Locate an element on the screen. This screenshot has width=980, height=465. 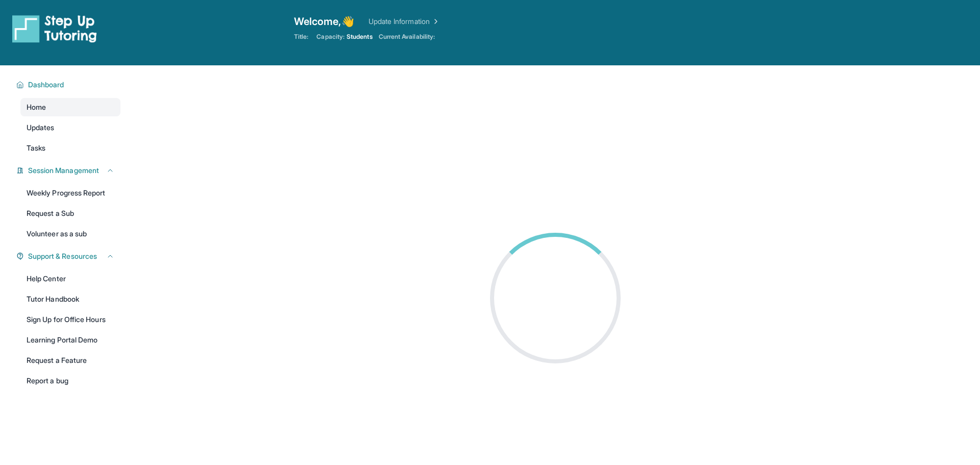
span: Students is located at coordinates (360, 37).